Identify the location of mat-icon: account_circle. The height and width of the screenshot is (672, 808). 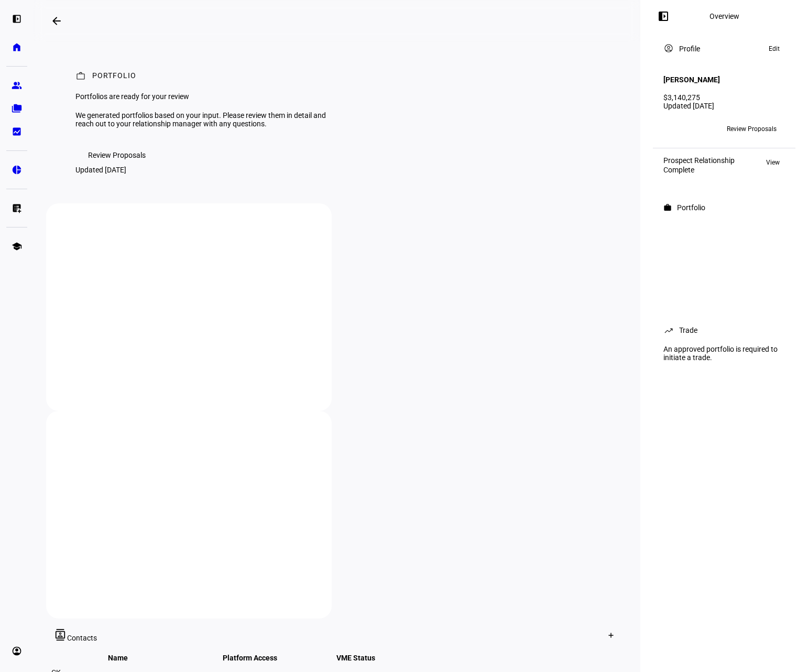
(669, 48).